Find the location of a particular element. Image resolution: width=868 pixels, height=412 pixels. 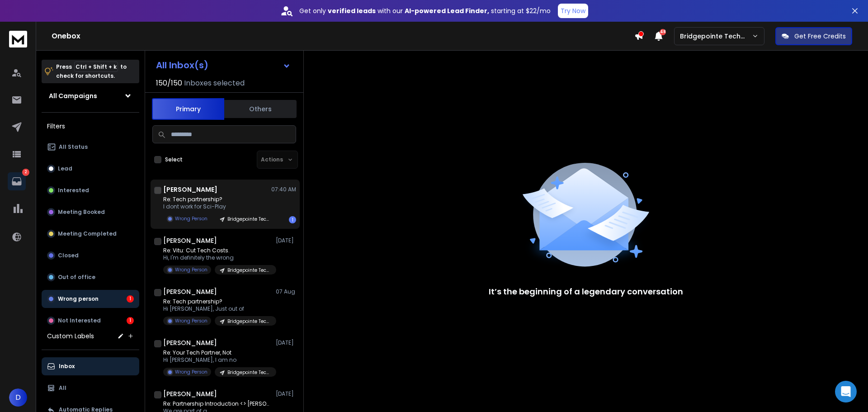

p: Interested is located at coordinates (73, 191).